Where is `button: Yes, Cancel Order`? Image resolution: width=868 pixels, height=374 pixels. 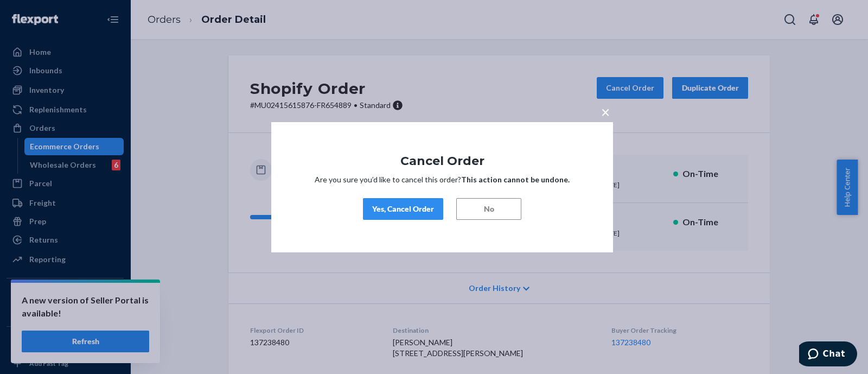 button: Yes, Cancel Order is located at coordinates (403, 209).